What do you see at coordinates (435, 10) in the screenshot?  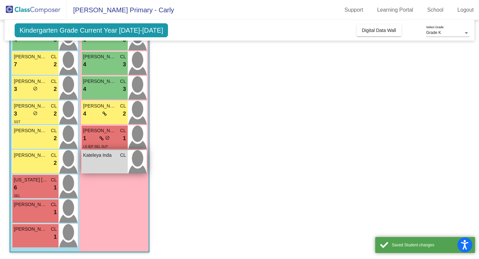 I see `a: School` at bounding box center [435, 10].